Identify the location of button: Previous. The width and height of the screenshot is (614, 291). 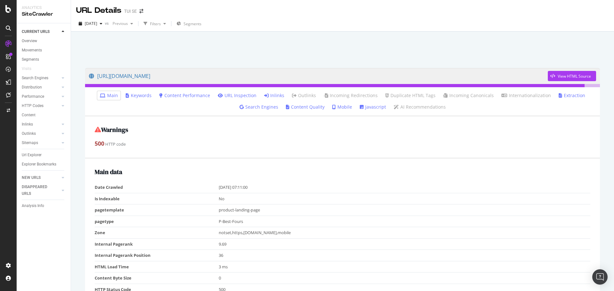
(123, 24).